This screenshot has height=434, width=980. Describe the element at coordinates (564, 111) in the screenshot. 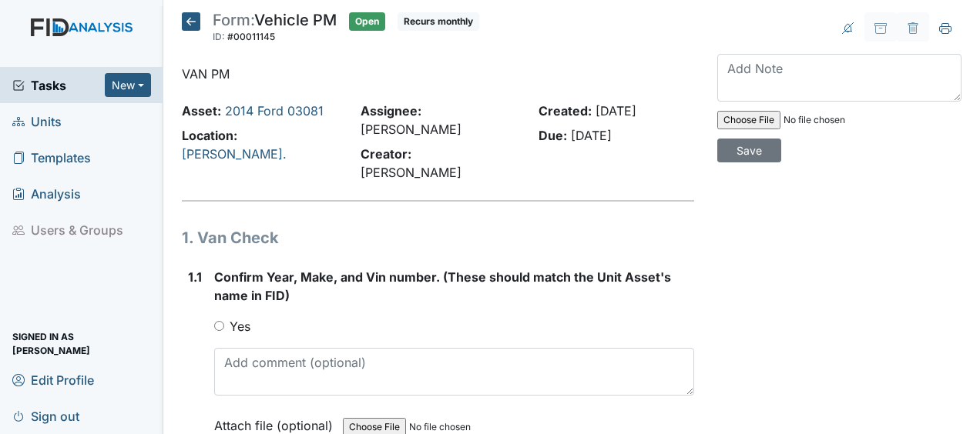

I see `strong: Created:` at that location.